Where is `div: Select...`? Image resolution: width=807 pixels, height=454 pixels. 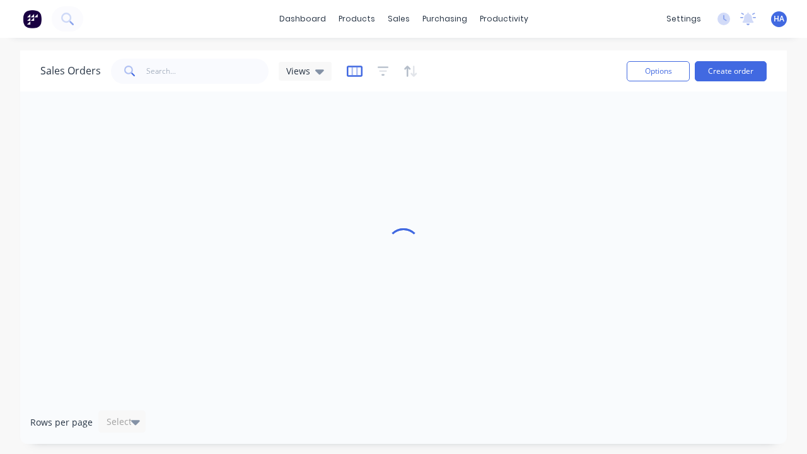 div: Select... is located at coordinates (123, 422).